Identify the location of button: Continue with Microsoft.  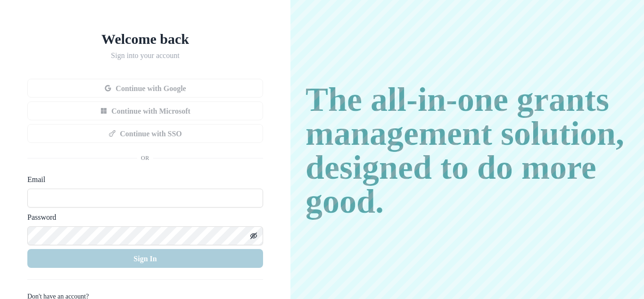
(145, 110).